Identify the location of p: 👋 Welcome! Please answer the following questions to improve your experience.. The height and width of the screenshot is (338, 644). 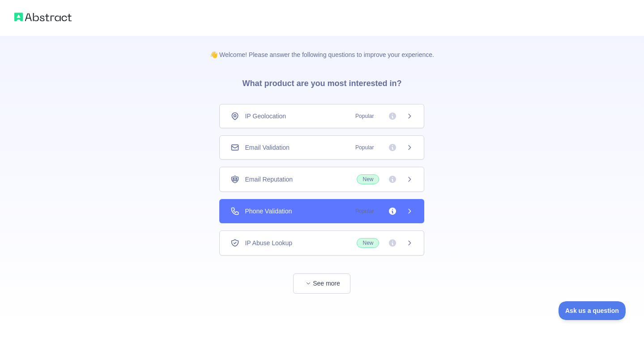
(322, 48).